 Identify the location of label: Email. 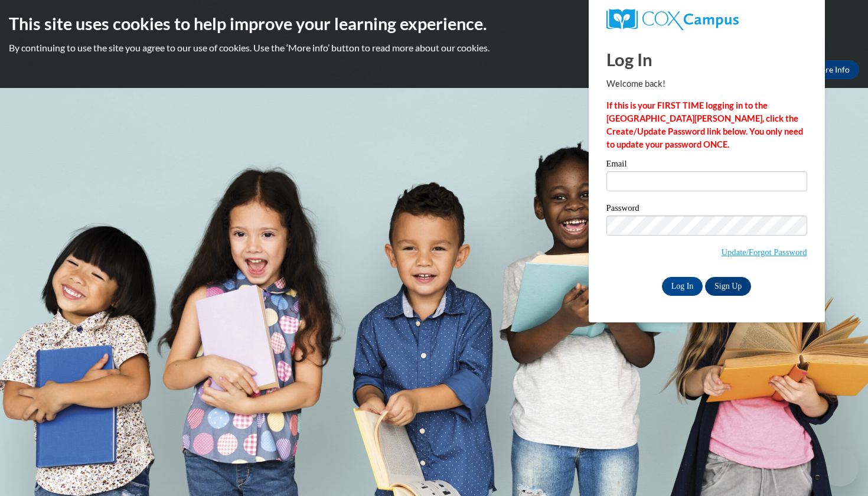
(706, 166).